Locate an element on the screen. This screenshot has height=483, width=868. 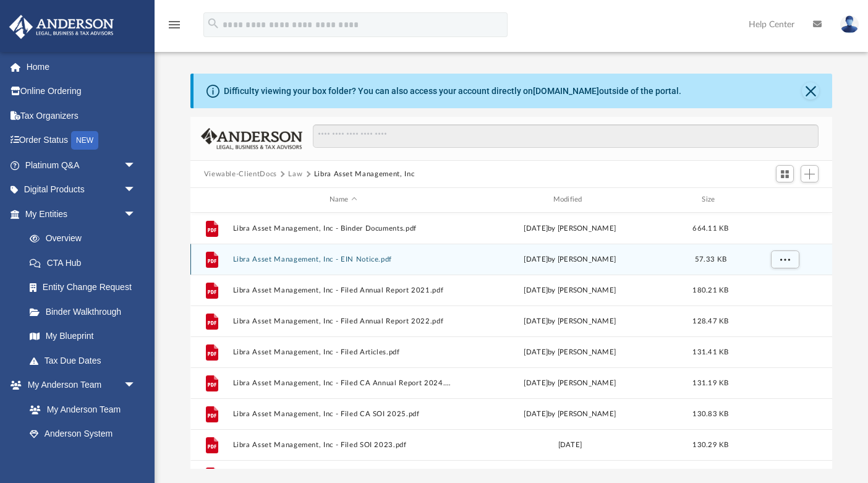
button: Libra Asset Management, Inc - Filed CA SOI 2025.pdf is located at coordinates (343, 414).